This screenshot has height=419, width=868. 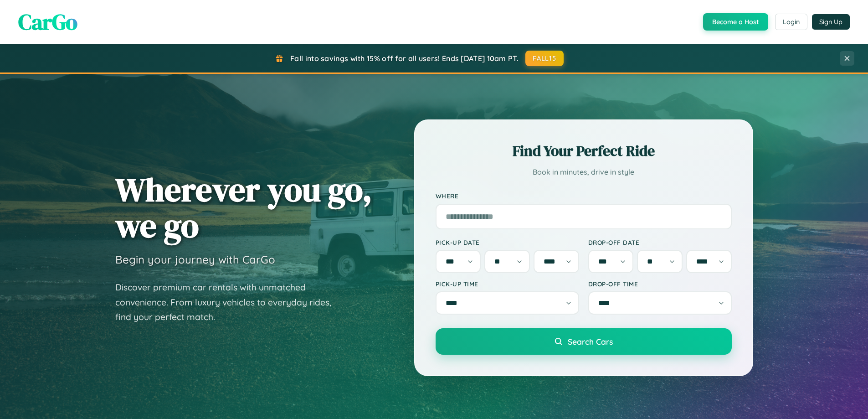 I want to click on label: Drop-off Date, so click(x=660, y=242).